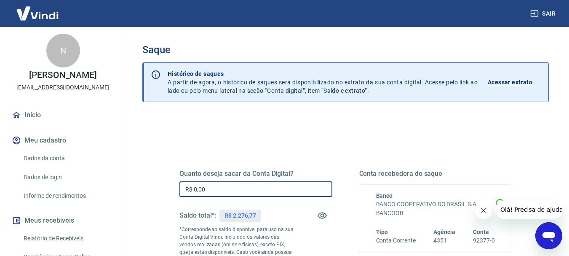  What do you see at coordinates (481, 232) in the screenshot?
I see `span: Conta` at bounding box center [481, 232].